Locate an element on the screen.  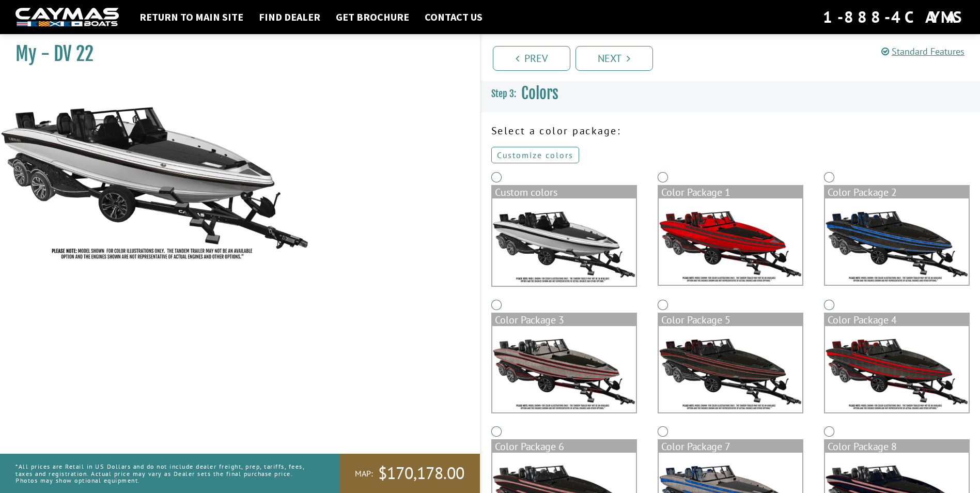
img: color_package_363.png is located at coordinates (897, 241).